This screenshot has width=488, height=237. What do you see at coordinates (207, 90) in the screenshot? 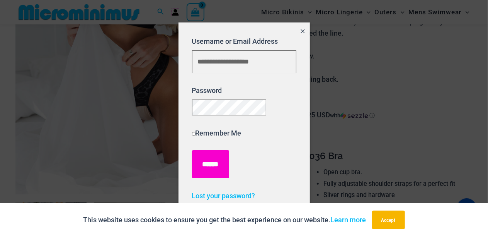
I see `label: Password` at bounding box center [207, 90].